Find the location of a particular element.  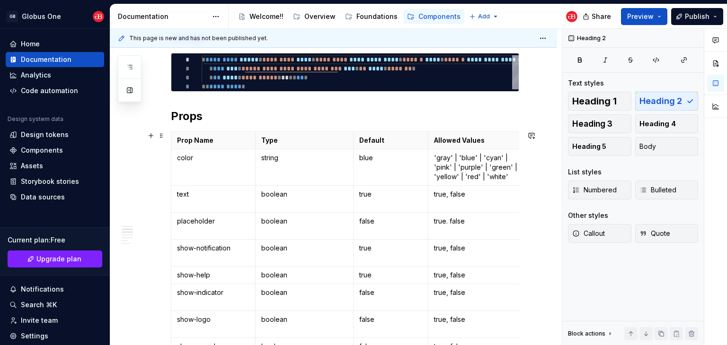

button: Preview is located at coordinates (644, 17).